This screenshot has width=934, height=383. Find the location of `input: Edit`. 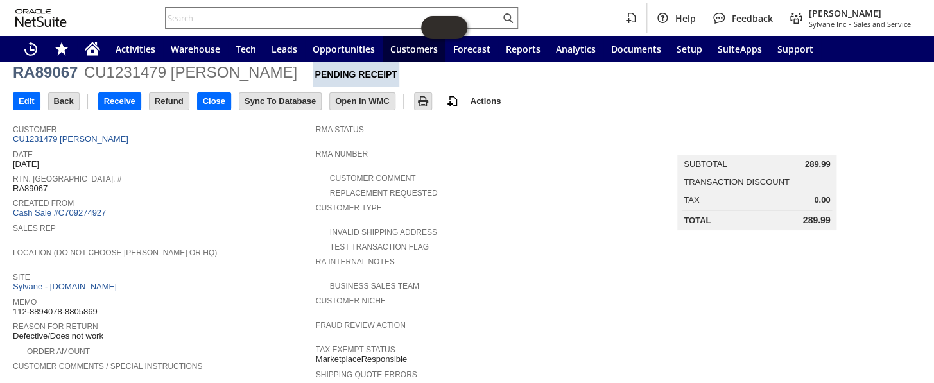

input: Edit is located at coordinates (26, 101).